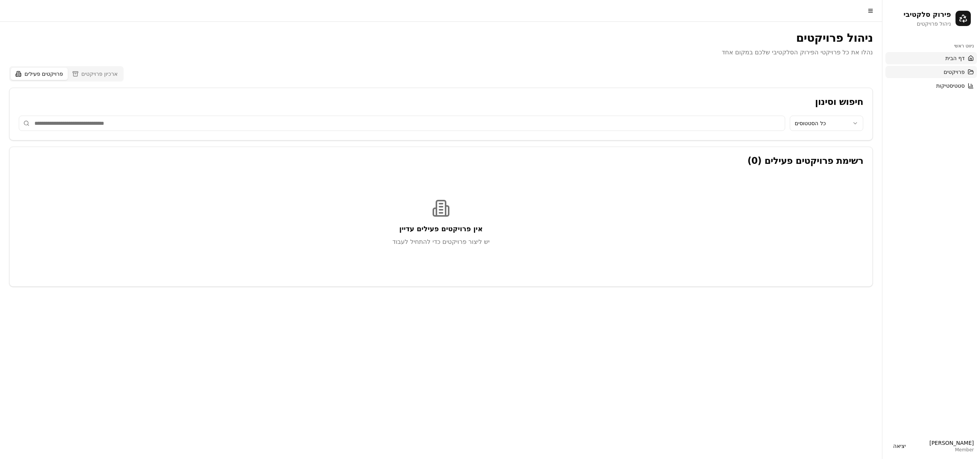 This screenshot has height=459, width=980. Describe the element at coordinates (931, 46) in the screenshot. I see `div: ניווט ראשי` at that location.